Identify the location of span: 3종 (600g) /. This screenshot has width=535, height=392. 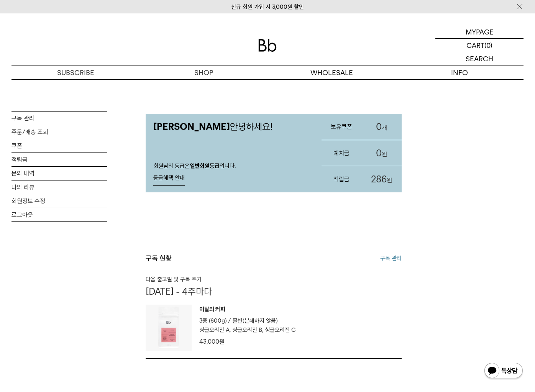
(215, 321).